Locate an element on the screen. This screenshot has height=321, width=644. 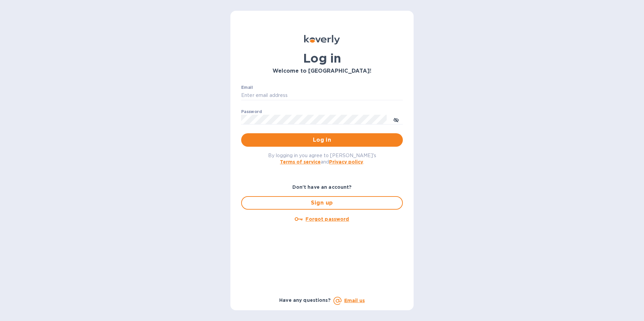
b: Email us is located at coordinates (354, 301).